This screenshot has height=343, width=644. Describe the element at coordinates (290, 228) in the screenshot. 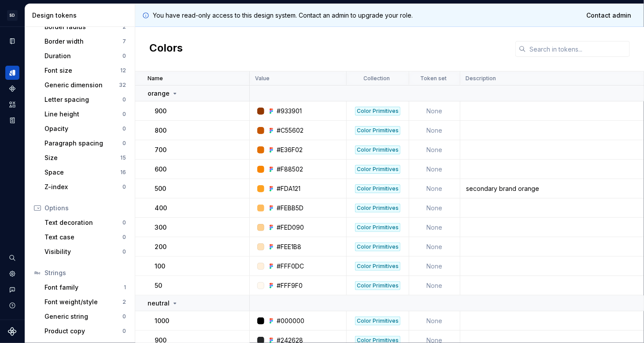

I see `div: #FED090` at that location.